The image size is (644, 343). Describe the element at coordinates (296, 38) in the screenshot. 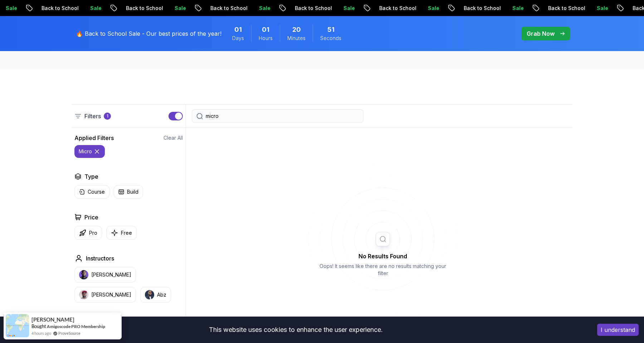

I see `span: Minutes` at that location.